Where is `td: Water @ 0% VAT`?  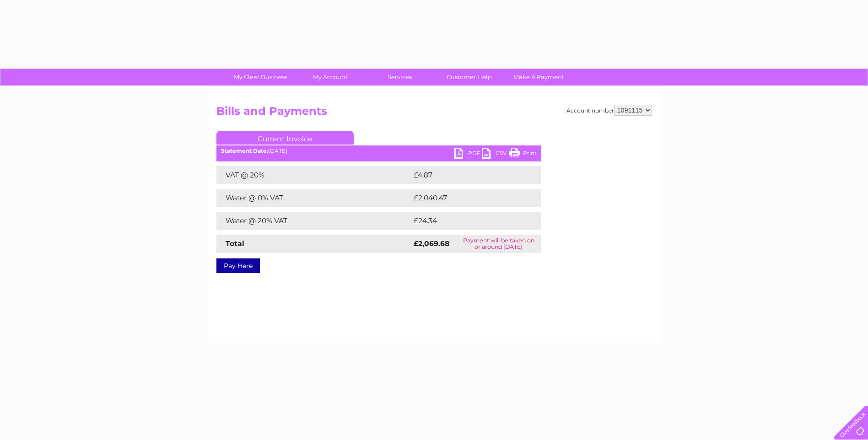
td: Water @ 0% VAT is located at coordinates (314, 198).